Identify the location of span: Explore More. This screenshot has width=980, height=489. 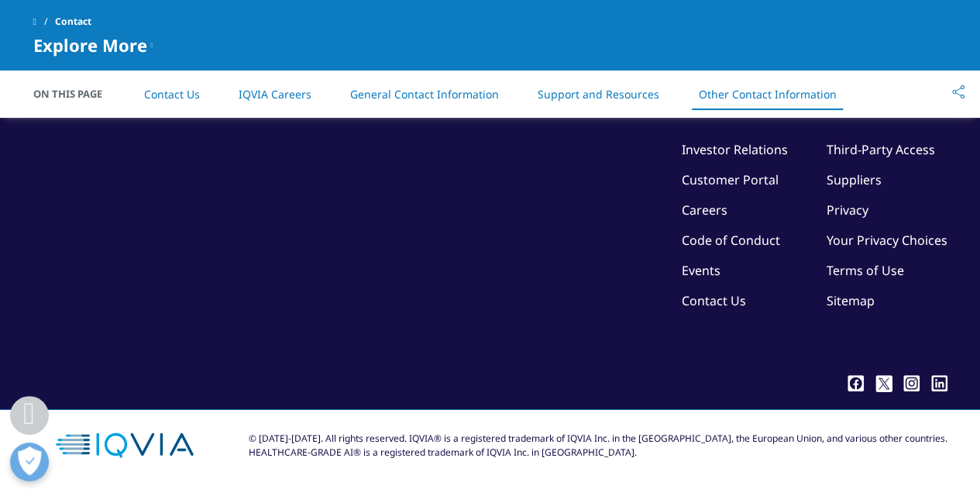
(90, 45).